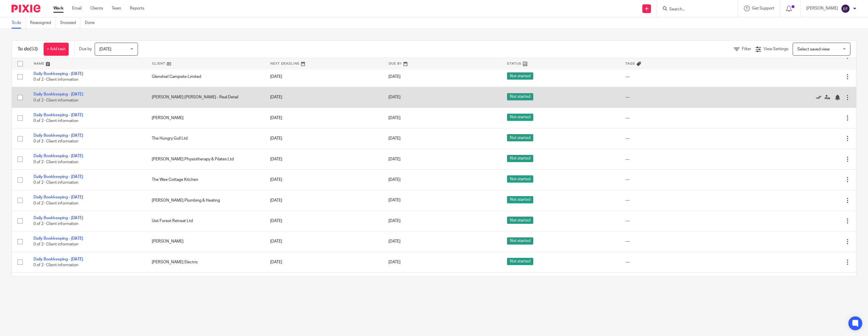 Image resolution: width=868 pixels, height=336 pixels. I want to click on span: Select saved view, so click(813, 49).